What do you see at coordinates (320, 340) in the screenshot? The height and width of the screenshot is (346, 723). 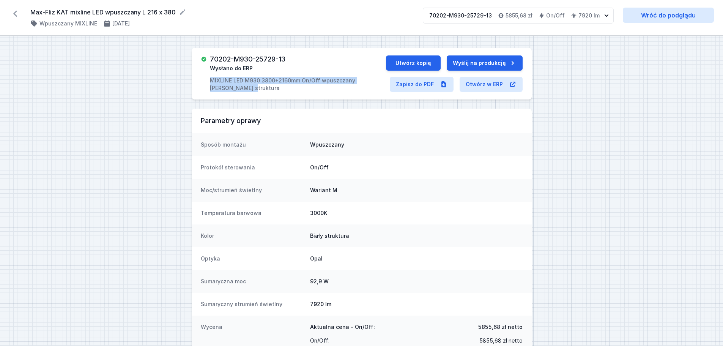 I see `span: On/Off :` at bounding box center [320, 340].